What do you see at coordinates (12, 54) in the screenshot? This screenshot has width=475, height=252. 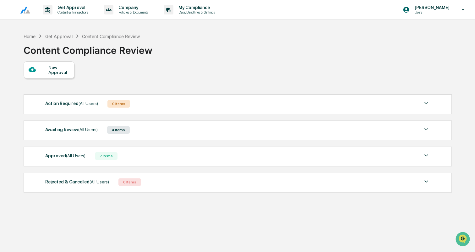 I see `img: 1746055101610-c473b297-6a78-478c-a979-82029cc54cd1` at bounding box center [12, 54].